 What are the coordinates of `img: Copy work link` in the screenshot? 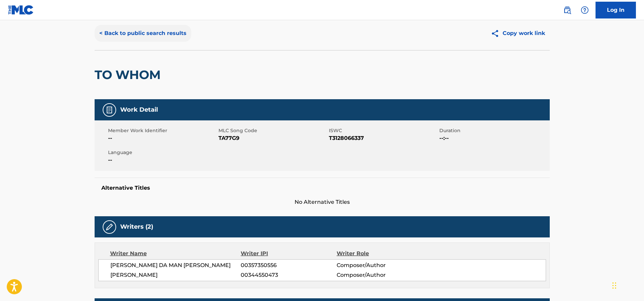 It's located at (497, 34).